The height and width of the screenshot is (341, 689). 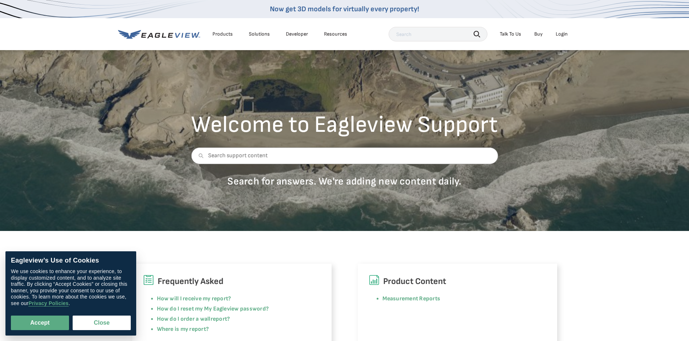 What do you see at coordinates (223, 34) in the screenshot?
I see `div: Products` at bounding box center [223, 34].